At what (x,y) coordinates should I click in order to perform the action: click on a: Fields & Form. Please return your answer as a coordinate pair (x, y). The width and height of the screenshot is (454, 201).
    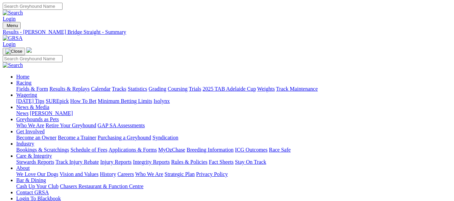
    Looking at the image, I should click on (32, 89).